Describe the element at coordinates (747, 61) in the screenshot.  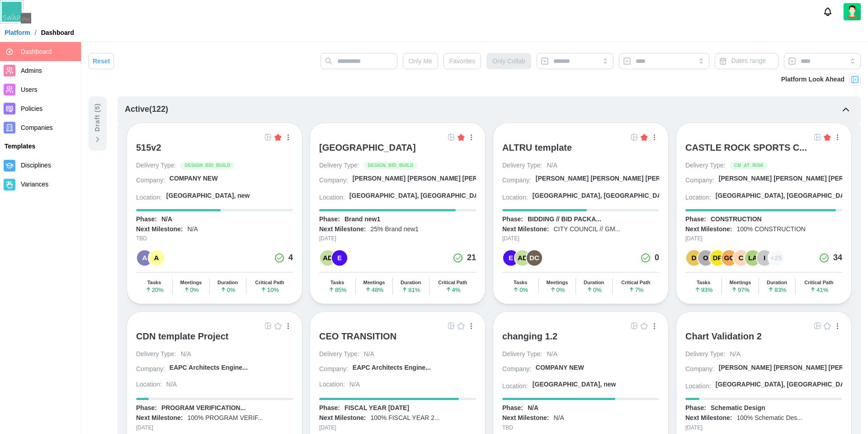
I see `button: Dates range` at that location.